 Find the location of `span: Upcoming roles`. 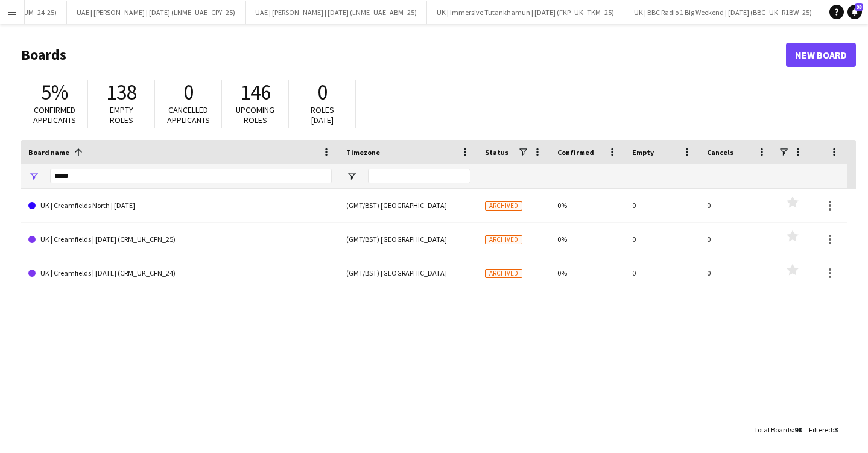

span: Upcoming roles is located at coordinates (255, 114).